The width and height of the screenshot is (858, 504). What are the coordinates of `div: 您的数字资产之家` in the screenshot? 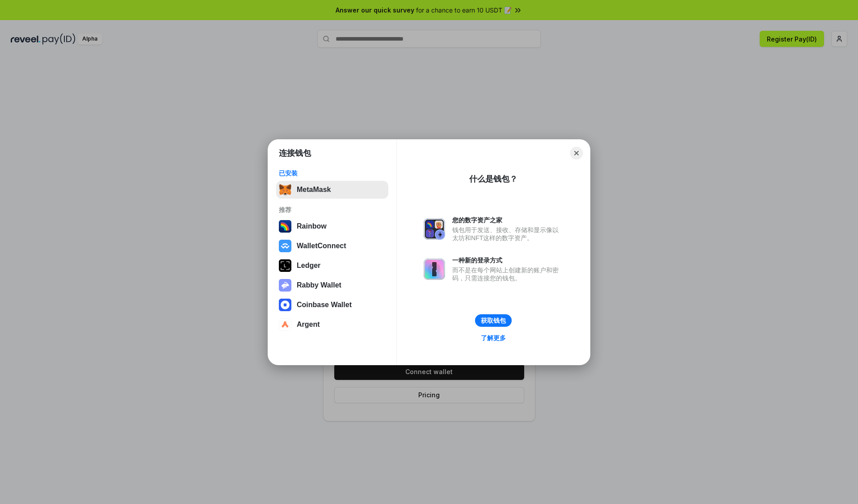 It's located at (507, 220).